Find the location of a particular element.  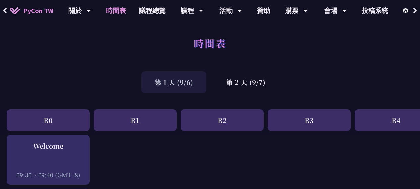

div: 第 2 天 (9/7) is located at coordinates (246, 82).